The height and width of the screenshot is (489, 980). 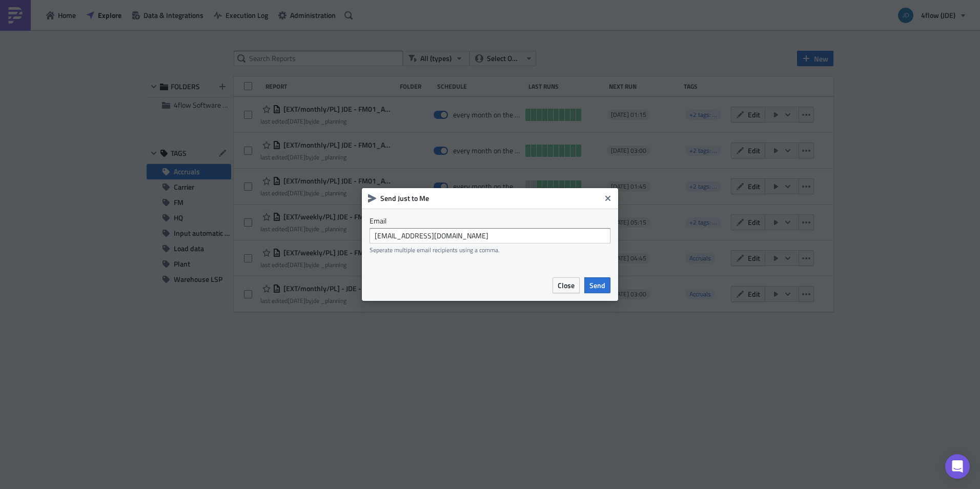 What do you see at coordinates (957, 467) in the screenshot?
I see `div: Open Intercom Messenger` at bounding box center [957, 467].